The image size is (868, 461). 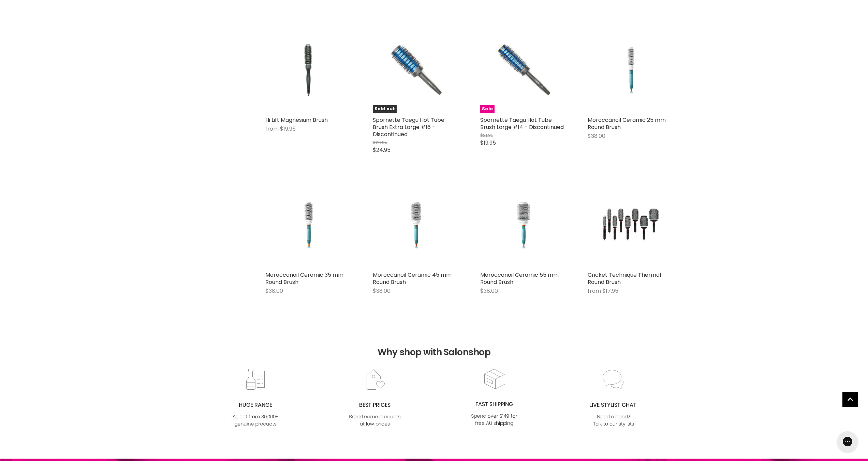 What do you see at coordinates (849, 401) in the screenshot?
I see `span: Back to top` at bounding box center [849, 401].